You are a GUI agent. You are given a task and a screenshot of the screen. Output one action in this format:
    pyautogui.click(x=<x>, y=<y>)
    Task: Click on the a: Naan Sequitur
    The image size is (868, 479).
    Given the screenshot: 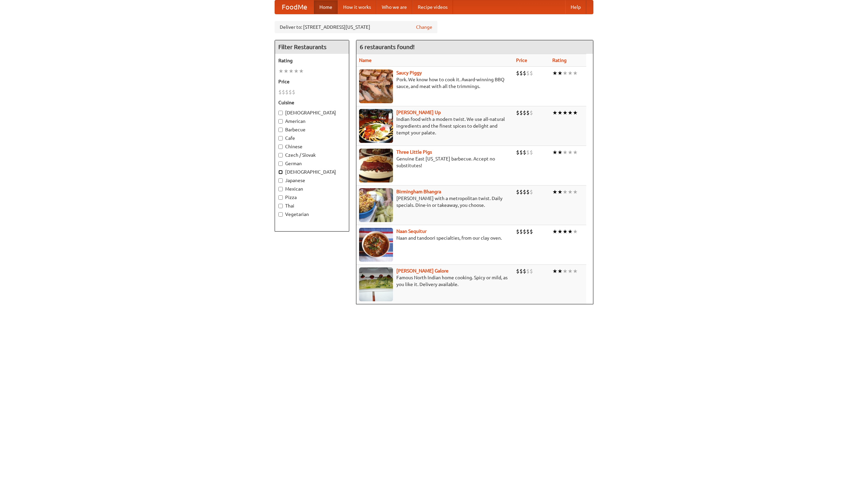 What is the action you would take?
    pyautogui.click(x=412, y=231)
    